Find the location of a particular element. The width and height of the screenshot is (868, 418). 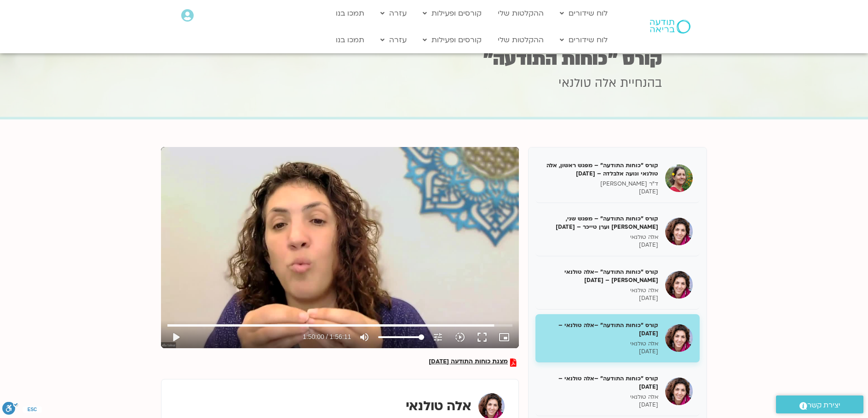

img: קורס "כוחות התודעה" –אלה טולנאי – 17/06/25 is located at coordinates (679, 391).